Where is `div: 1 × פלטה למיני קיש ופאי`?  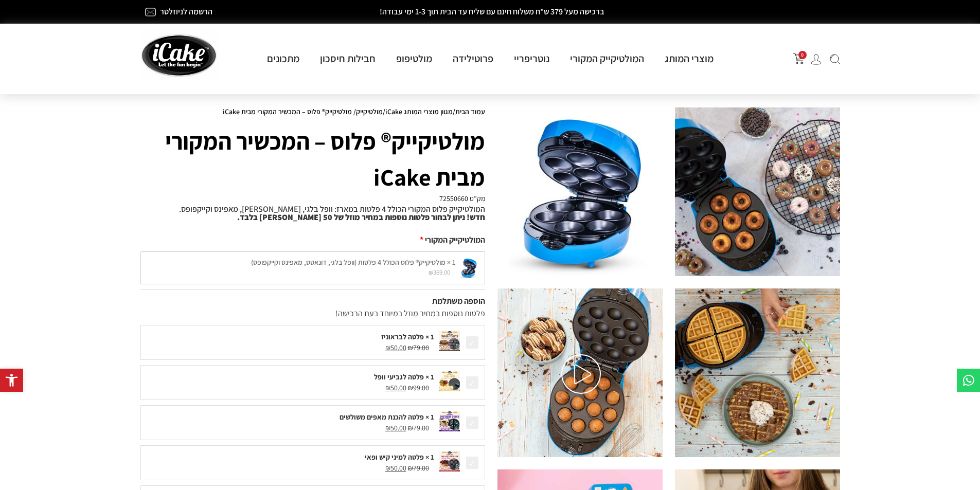
div: 1 × פלטה למיני קיש ופאי is located at coordinates (290, 457).